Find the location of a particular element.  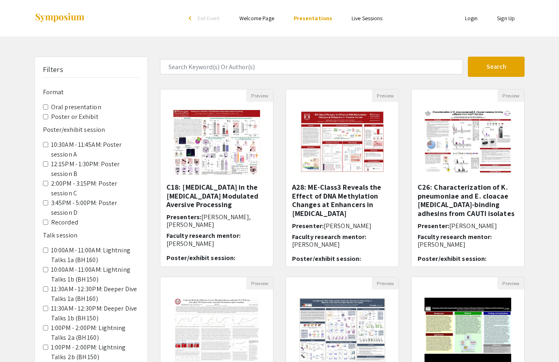

input: Search Keyword(s) Or Author(s) is located at coordinates (311, 67).